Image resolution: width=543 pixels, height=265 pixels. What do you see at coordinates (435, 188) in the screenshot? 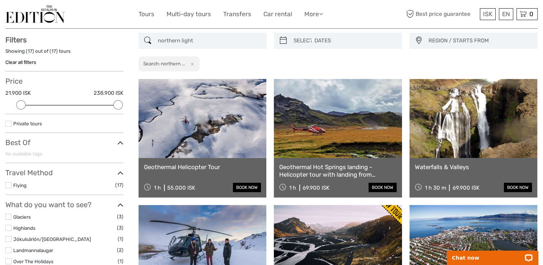
I see `span: 1 h 30 m` at bounding box center [435, 188].